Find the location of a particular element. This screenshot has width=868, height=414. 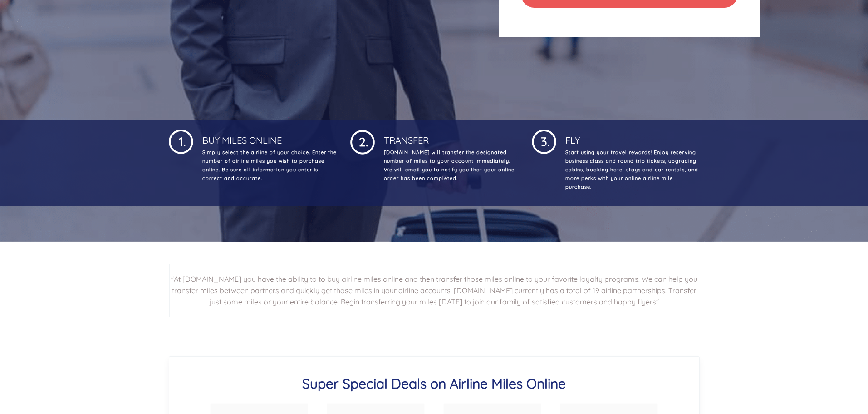

h4: Transfer is located at coordinates (450, 137).